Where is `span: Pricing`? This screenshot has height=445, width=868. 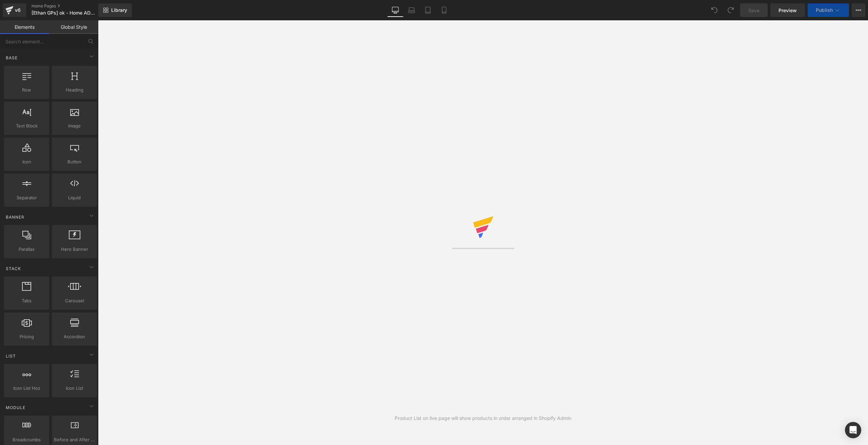 span: Pricing is located at coordinates (27, 337).